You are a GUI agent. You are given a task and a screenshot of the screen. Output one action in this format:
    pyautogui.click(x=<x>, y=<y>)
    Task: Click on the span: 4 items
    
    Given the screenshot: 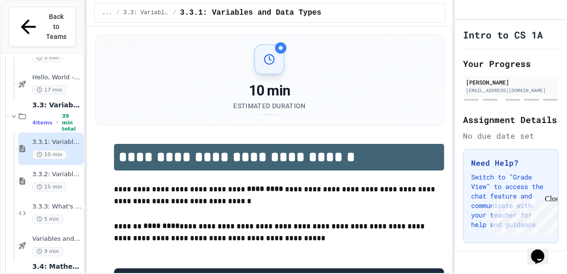 What is the action you would take?
    pyautogui.click(x=42, y=123)
    